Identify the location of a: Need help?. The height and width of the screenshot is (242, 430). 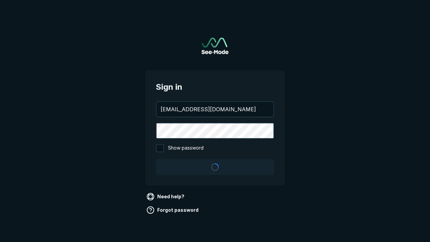
(166, 196).